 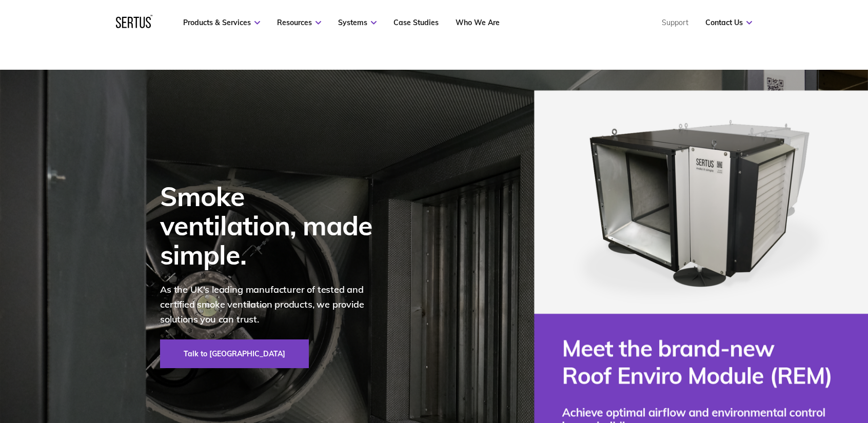 What do you see at coordinates (299, 22) in the screenshot?
I see `a: Resources` at bounding box center [299, 22].